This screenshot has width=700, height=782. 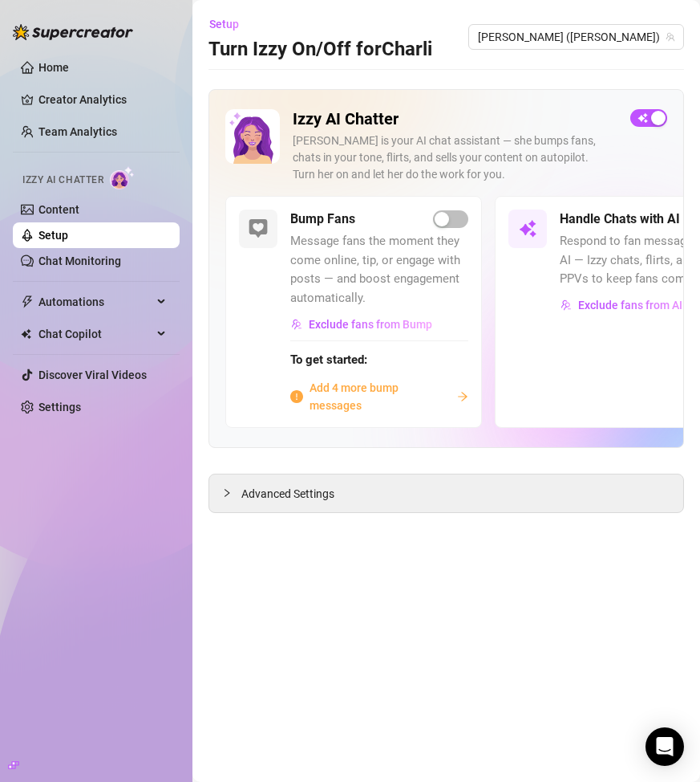 What do you see at coordinates (322, 219) in the screenshot?
I see `h5: Bump Fans` at bounding box center [322, 219].